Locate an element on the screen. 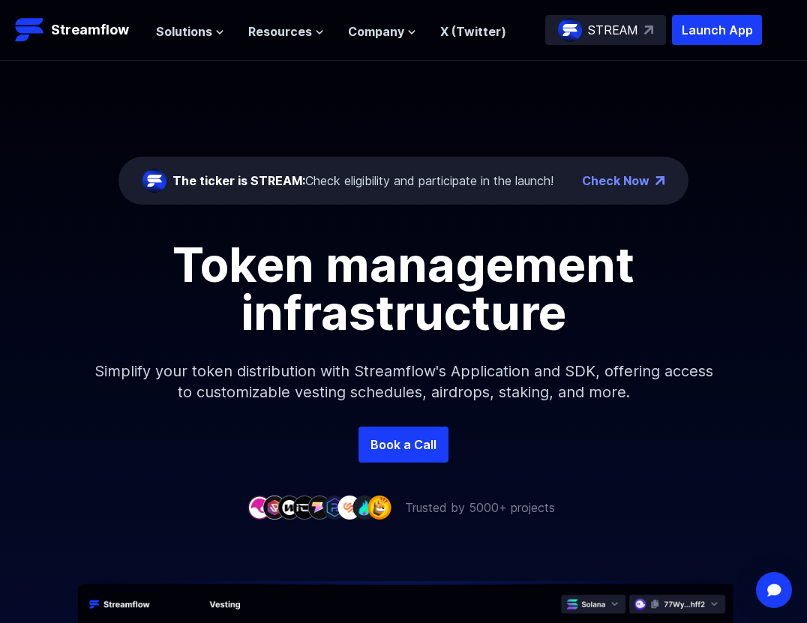 The height and width of the screenshot is (623, 807). a: STREAM is located at coordinates (605, 30).